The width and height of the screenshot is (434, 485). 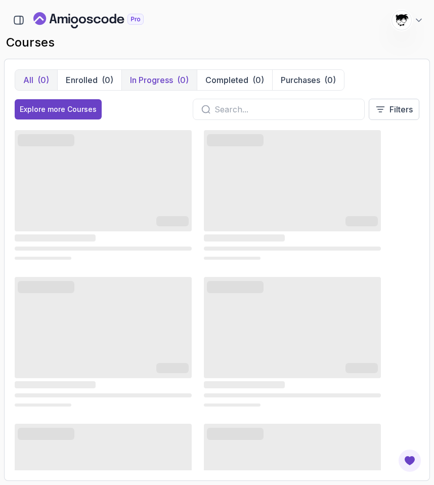 I want to click on button: Enrolled(0), so click(x=89, y=80).